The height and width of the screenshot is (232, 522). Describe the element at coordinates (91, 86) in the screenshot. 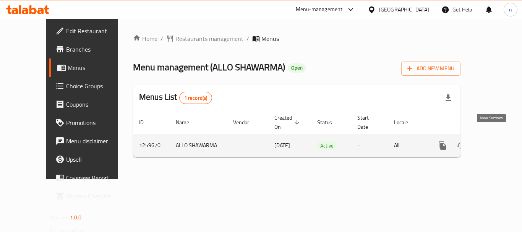

I see `a: Choice Groups` at that location.